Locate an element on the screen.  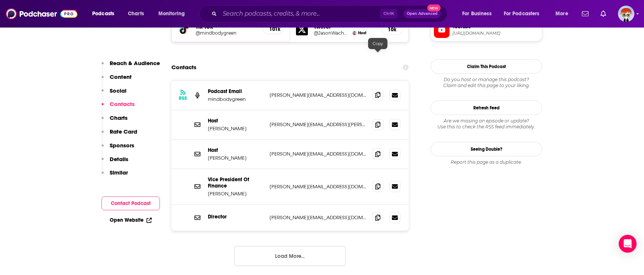
p: Vice President Of Finance is located at coordinates (236, 183).